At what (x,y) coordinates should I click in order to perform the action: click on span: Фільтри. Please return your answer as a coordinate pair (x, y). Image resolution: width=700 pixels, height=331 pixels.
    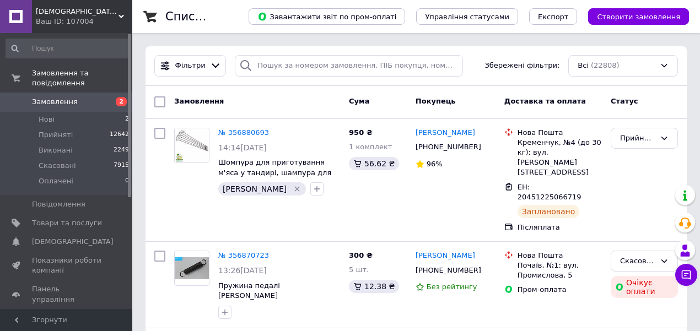
    Looking at the image, I should click on (190, 66).